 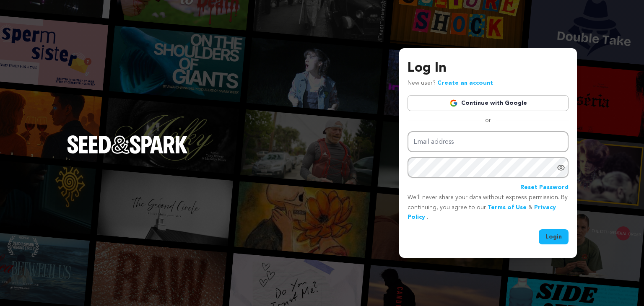 What do you see at coordinates (488, 208) in the screenshot?
I see `p: We’ll never share your data without express permission. By continuing, you agree to our & .` at bounding box center [488, 208].